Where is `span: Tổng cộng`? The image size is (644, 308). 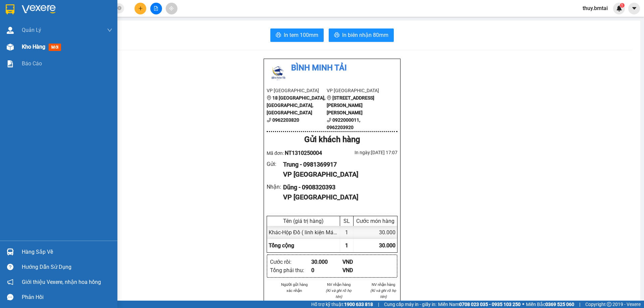 span: Tổng cộng is located at coordinates (282, 245).